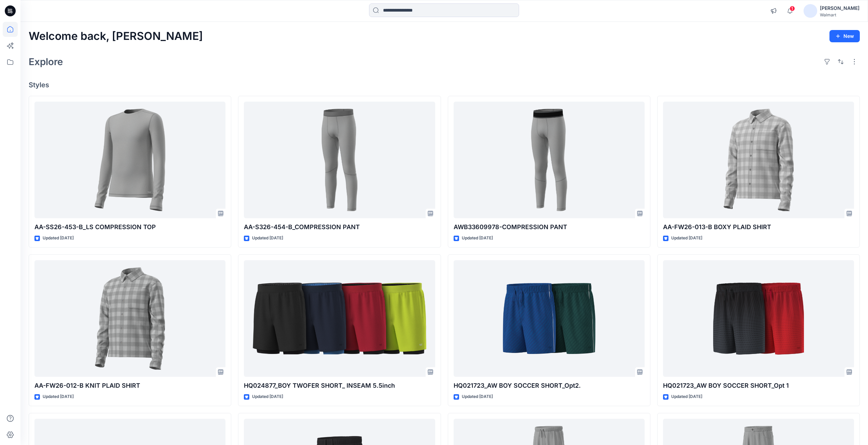 This screenshot has height=445, width=868. I want to click on button: New, so click(845, 36).